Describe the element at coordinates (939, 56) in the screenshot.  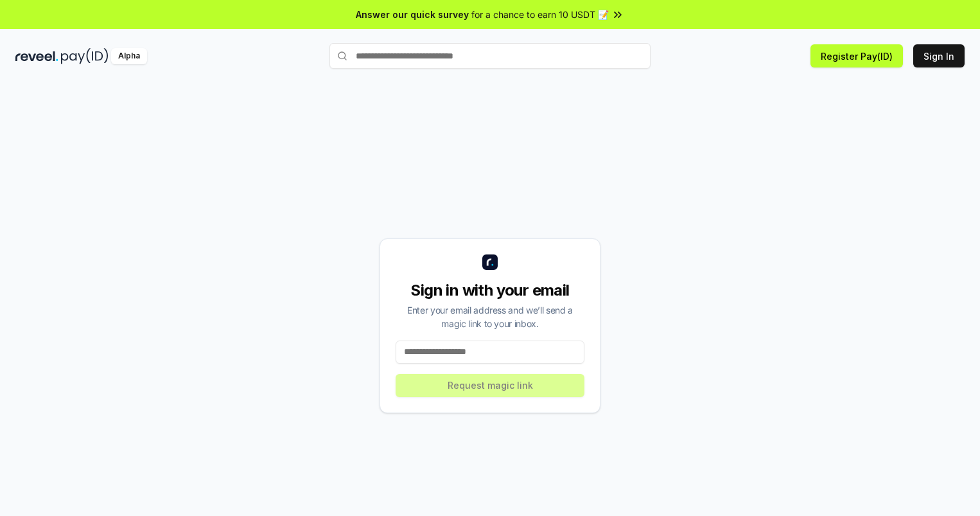
I see `button: Sign In` at that location.